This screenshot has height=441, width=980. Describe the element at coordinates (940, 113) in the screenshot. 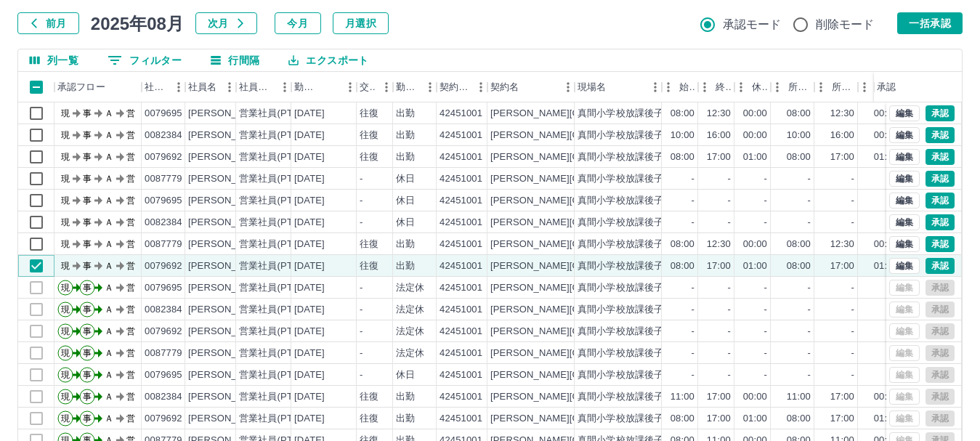

I see `button: 承認` at that location.